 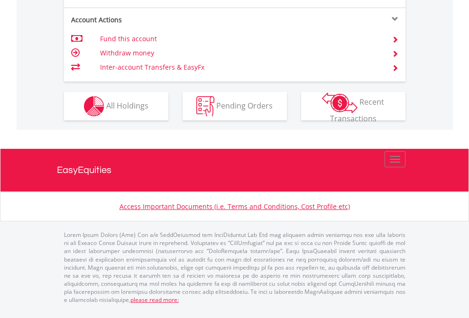 I want to click on p: Lorem Ipsum Dolors (Ame) Con a/e SeddOeiusmod tem InciDiduntut Lab Etd mag aliquaen admin veniamq..., so click(x=235, y=267).